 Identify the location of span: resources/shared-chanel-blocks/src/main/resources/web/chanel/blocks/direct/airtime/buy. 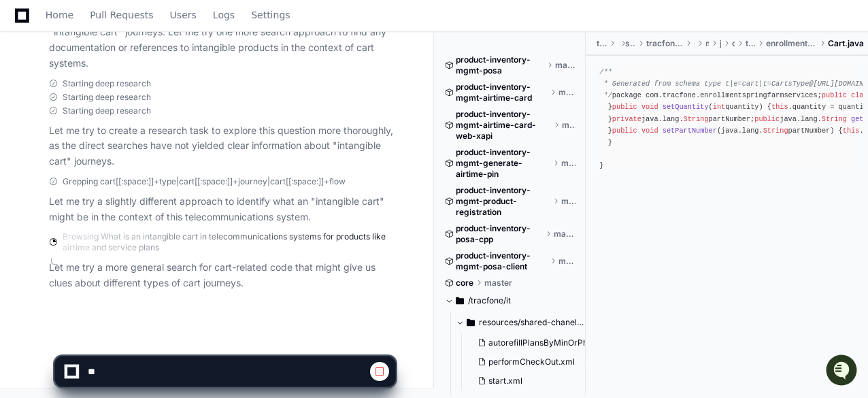
(533, 322).